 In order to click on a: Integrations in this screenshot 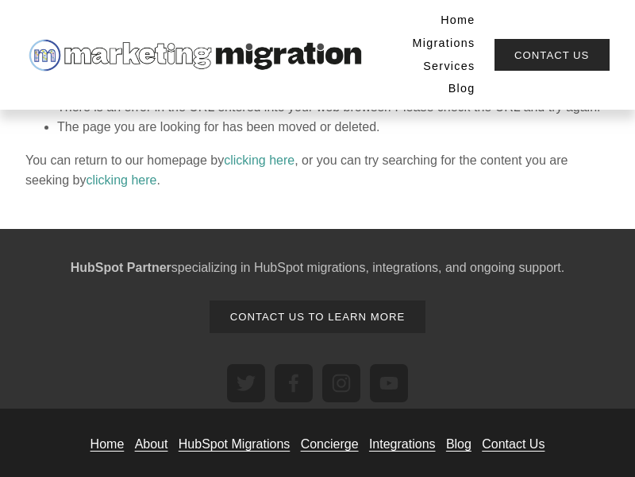, I will do `click(403, 444)`.